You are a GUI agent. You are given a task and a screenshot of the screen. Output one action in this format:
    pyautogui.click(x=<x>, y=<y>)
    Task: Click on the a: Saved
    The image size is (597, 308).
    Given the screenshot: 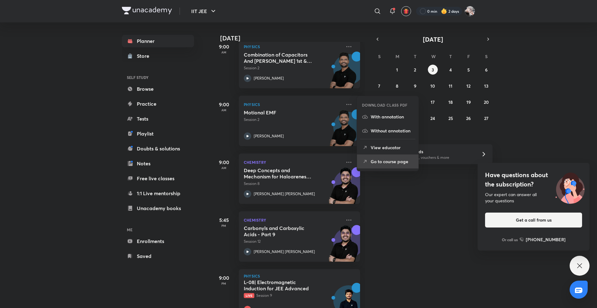 What is the action you would take?
    pyautogui.click(x=158, y=256)
    